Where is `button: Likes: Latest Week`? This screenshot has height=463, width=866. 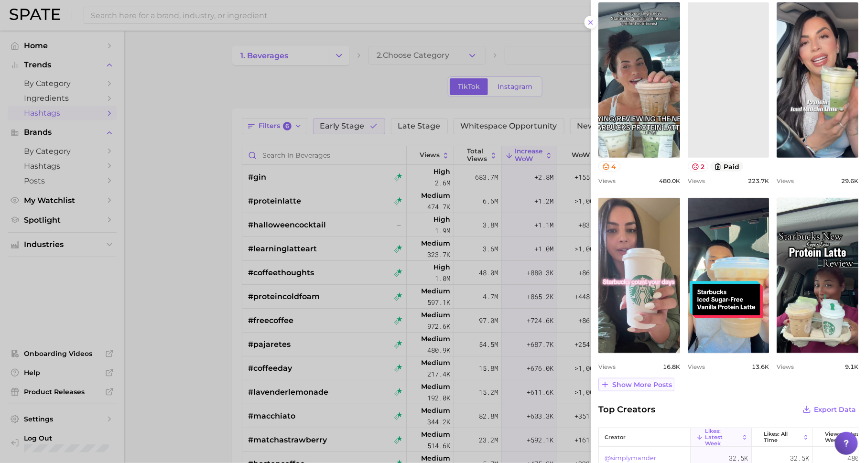
button: Likes: Latest Week is located at coordinates (721, 437).